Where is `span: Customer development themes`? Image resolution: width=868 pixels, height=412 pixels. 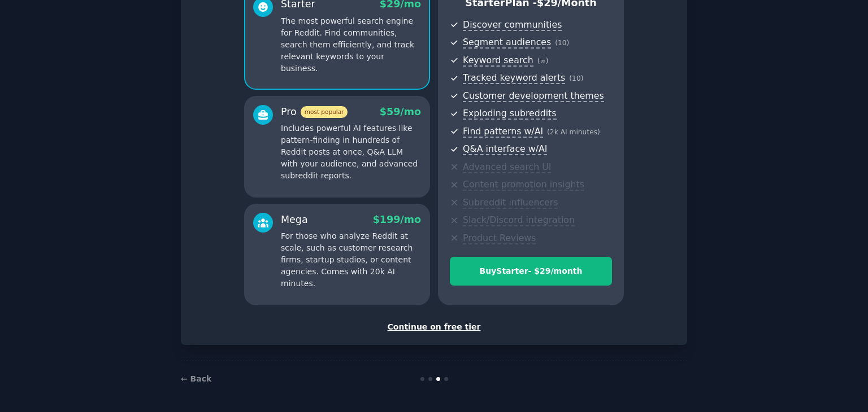
span: Customer development themes is located at coordinates (534, 96).